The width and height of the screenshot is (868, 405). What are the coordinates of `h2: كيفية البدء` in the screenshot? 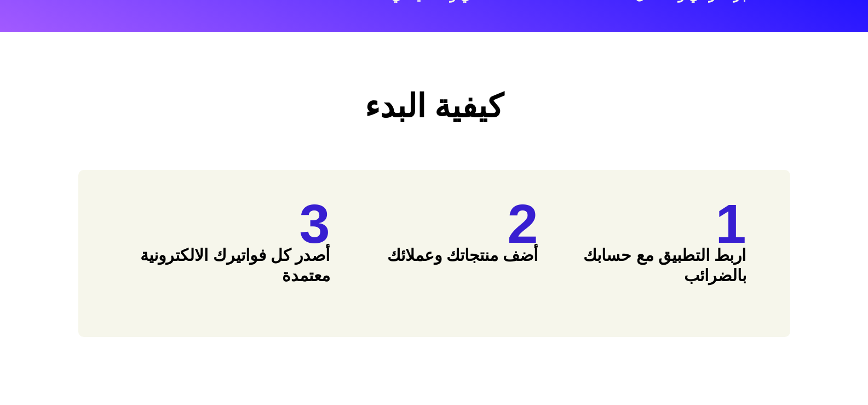 It's located at (434, 107).